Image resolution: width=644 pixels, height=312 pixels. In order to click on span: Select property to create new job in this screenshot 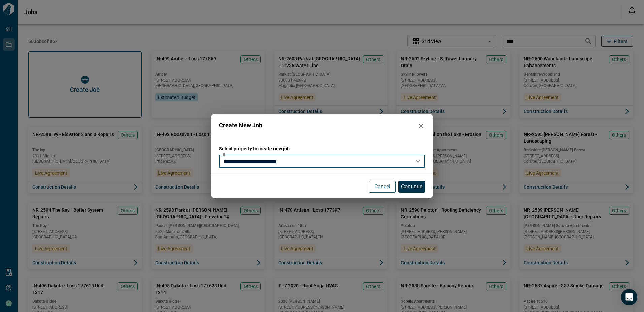, I will do `click(322, 149)`.